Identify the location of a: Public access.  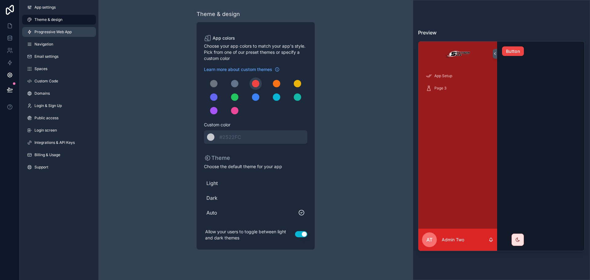
(59, 118).